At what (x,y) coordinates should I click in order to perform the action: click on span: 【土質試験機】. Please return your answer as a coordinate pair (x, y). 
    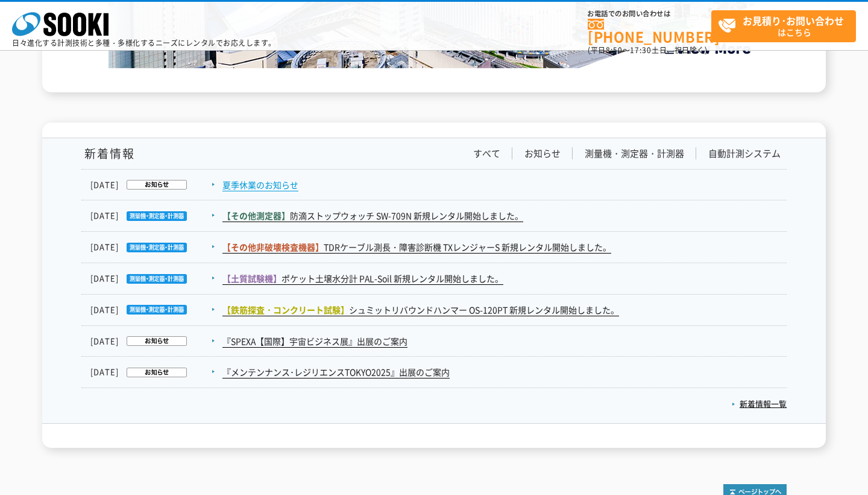
    Looking at the image, I should click on (252, 278).